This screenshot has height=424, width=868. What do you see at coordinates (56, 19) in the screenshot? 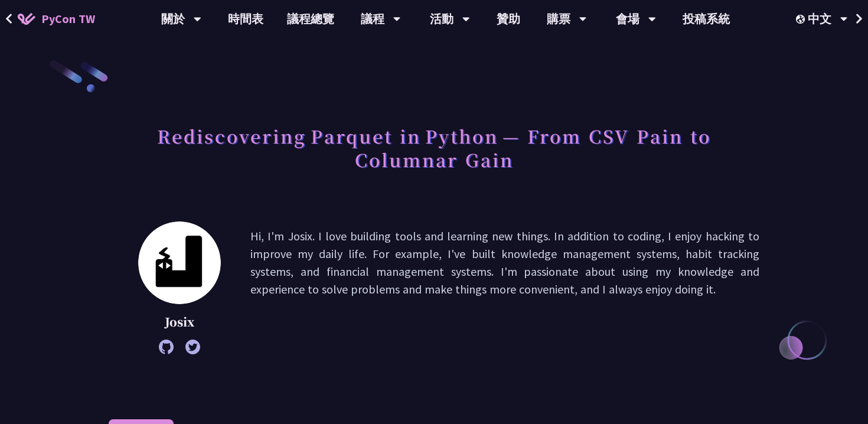
I see `a: PyCon TW` at bounding box center [56, 19].